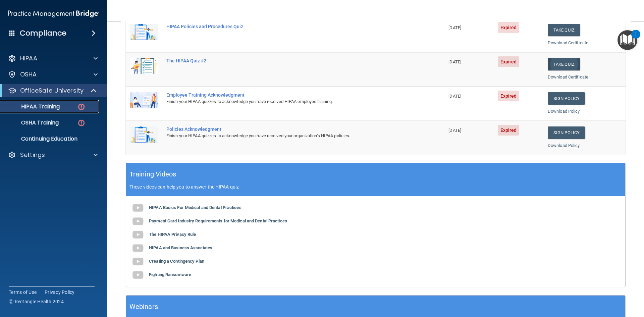 This screenshot has width=644, height=317. What do you see at coordinates (32, 155) in the screenshot?
I see `p: Settings` at bounding box center [32, 155].